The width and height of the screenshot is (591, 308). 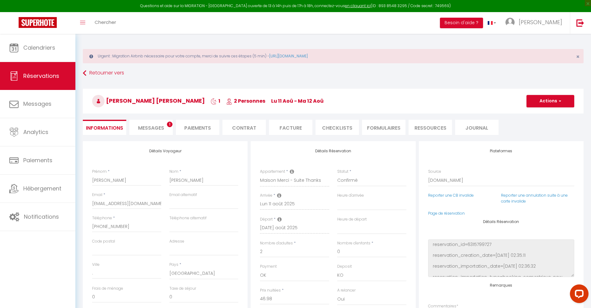 What do you see at coordinates (42, 188) in the screenshot?
I see `span: Hébergement` at bounding box center [42, 188].